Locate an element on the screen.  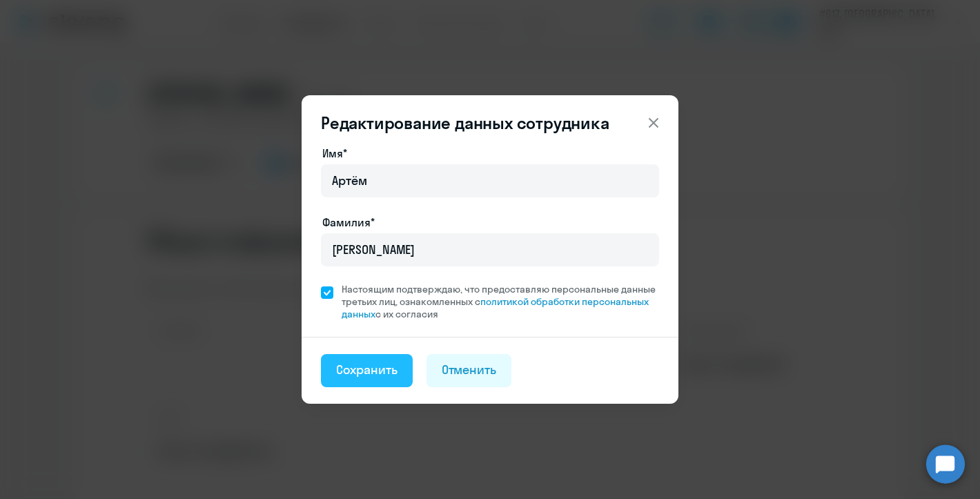
div: Отменить is located at coordinates (470, 370).